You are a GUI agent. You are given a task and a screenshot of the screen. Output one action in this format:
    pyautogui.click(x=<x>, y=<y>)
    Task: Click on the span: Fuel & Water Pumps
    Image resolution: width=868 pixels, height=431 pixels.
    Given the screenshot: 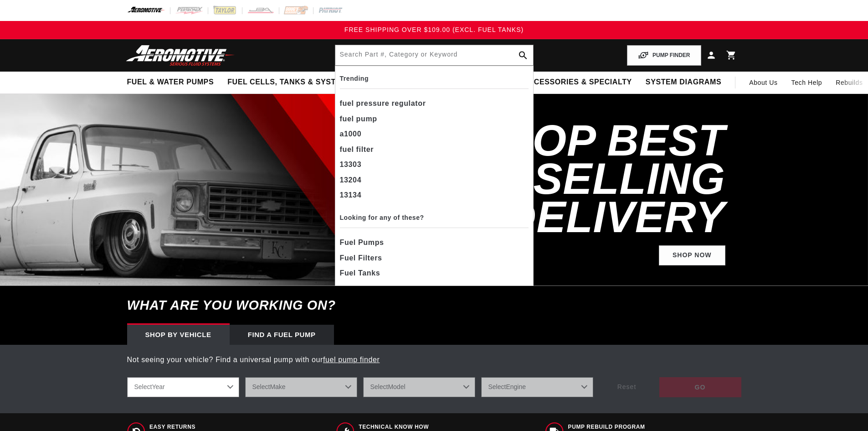 What is the action you would take?
    pyautogui.click(x=171, y=82)
    